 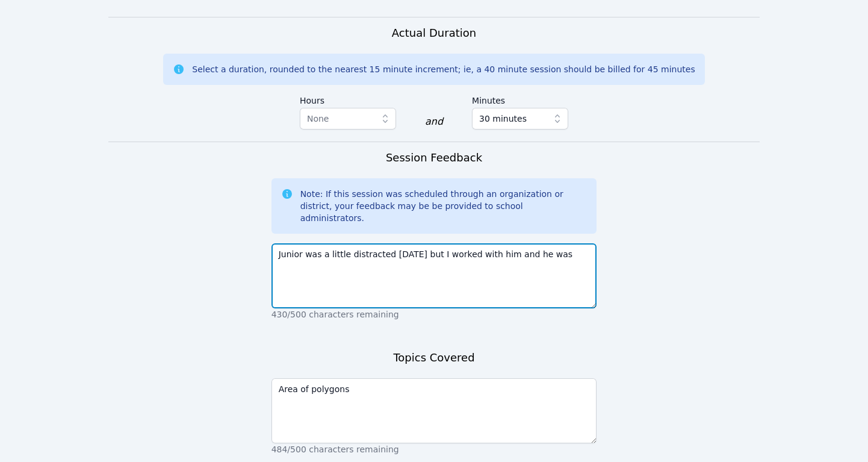 What do you see at coordinates (434, 358) in the screenshot?
I see `h3: Topics Covered` at bounding box center [434, 358].